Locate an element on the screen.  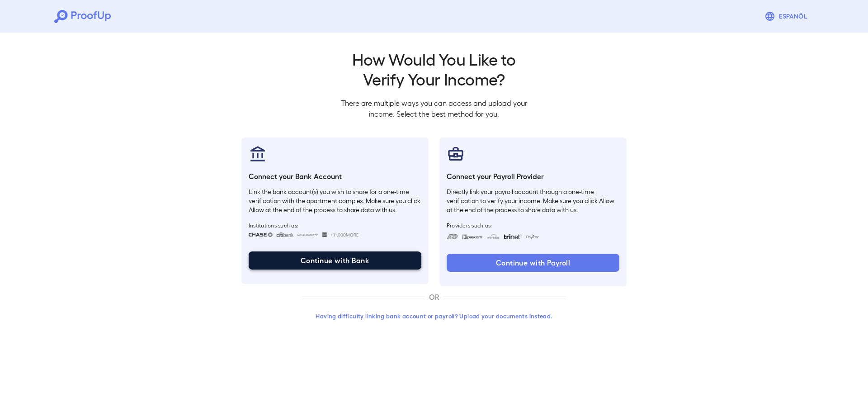
button: Having difficulty linking bank account or payroll? Upload your documents instead. is located at coordinates (434, 316).